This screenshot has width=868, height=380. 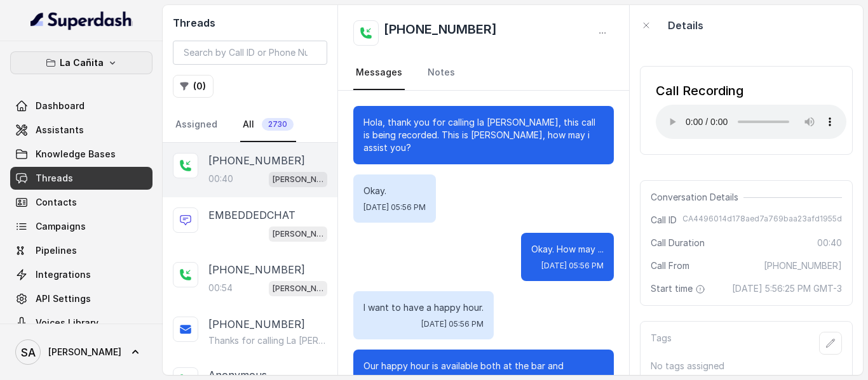 What do you see at coordinates (685, 25) in the screenshot?
I see `p: Details` at bounding box center [685, 25].